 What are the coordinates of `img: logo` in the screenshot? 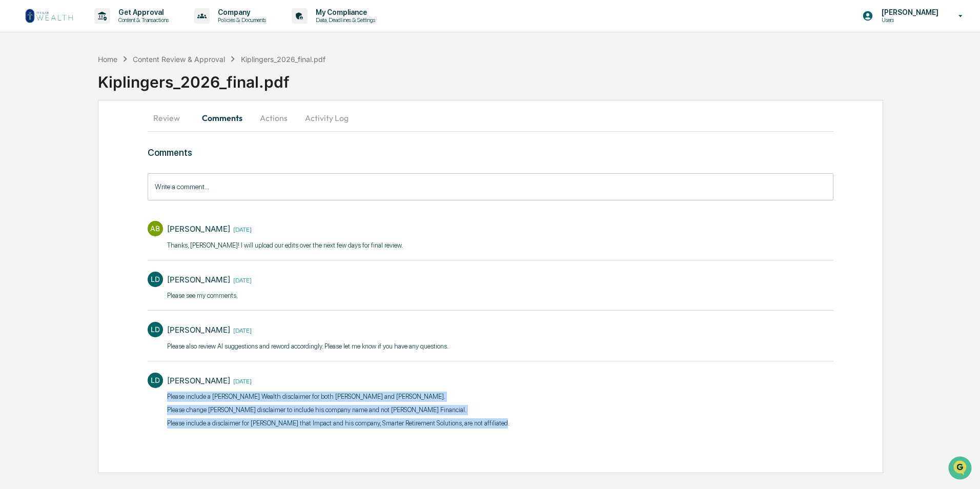 It's located at (49, 16).